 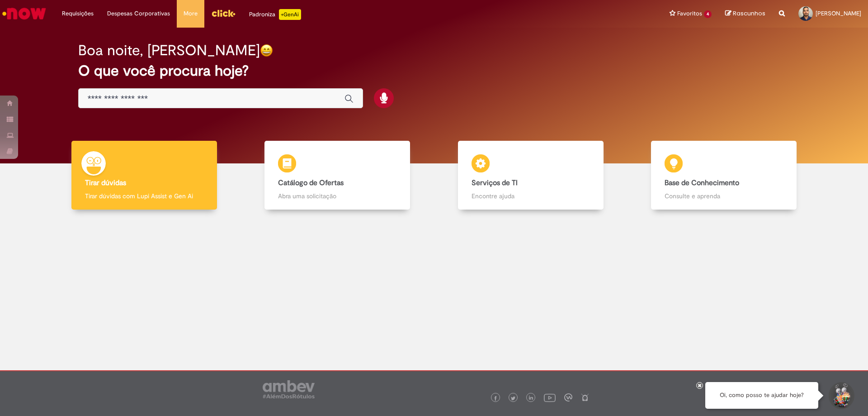 What do you see at coordinates (841, 395) in the screenshot?
I see `button: Iniciar Conversa de Suporte` at bounding box center [841, 395].